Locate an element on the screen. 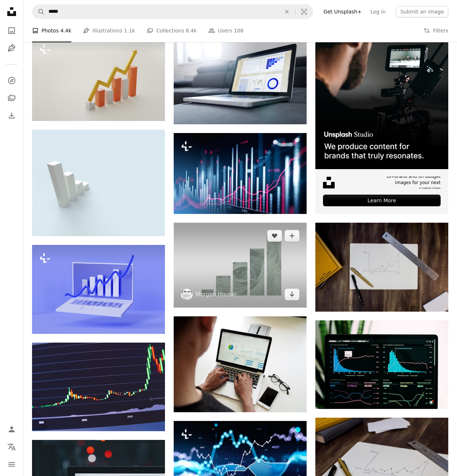 The width and height of the screenshot is (457, 476). span: 1.1k is located at coordinates (130, 31).